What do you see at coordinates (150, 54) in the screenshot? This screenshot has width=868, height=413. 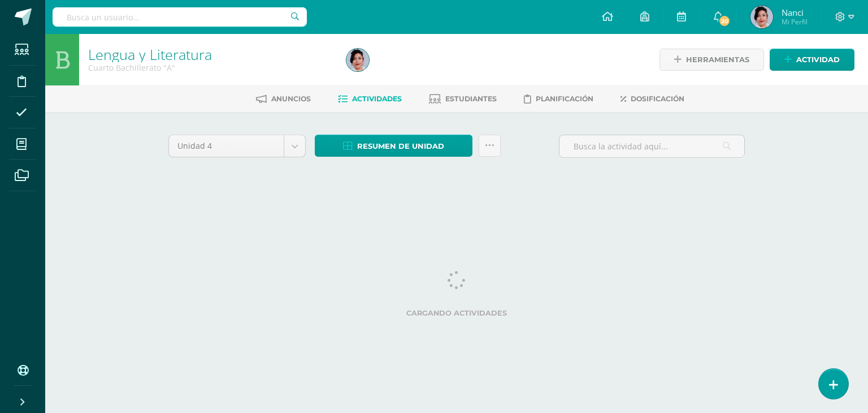 I see `a: Lengua y Literatura` at bounding box center [150, 54].